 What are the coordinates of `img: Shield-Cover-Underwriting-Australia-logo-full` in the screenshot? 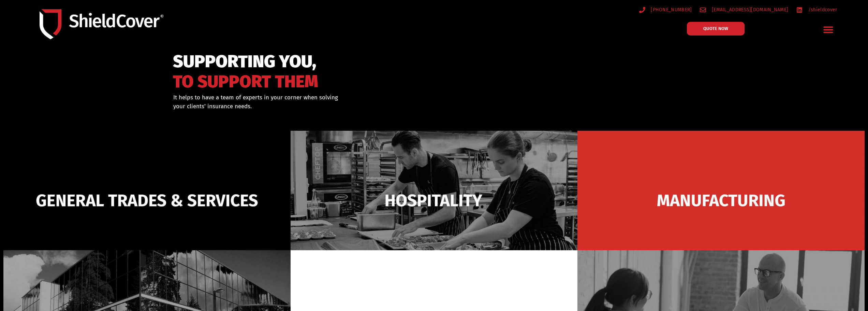 It's located at (101, 24).